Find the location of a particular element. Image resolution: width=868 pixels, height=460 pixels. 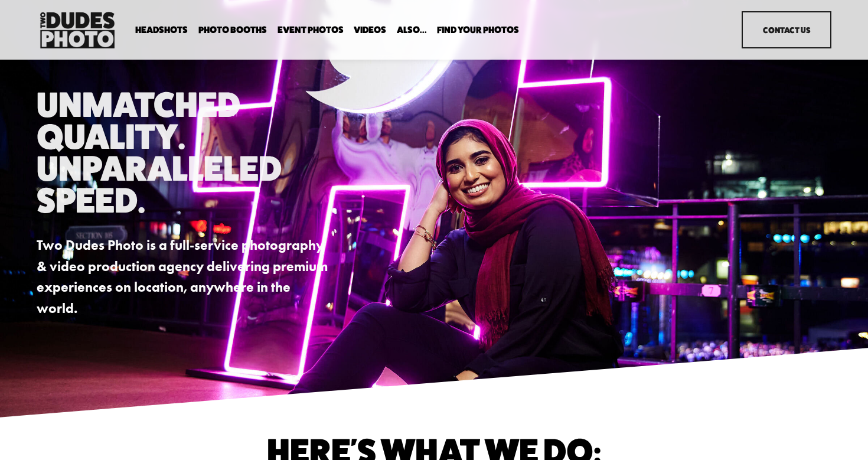

a: Contact Us is located at coordinates (787, 30).